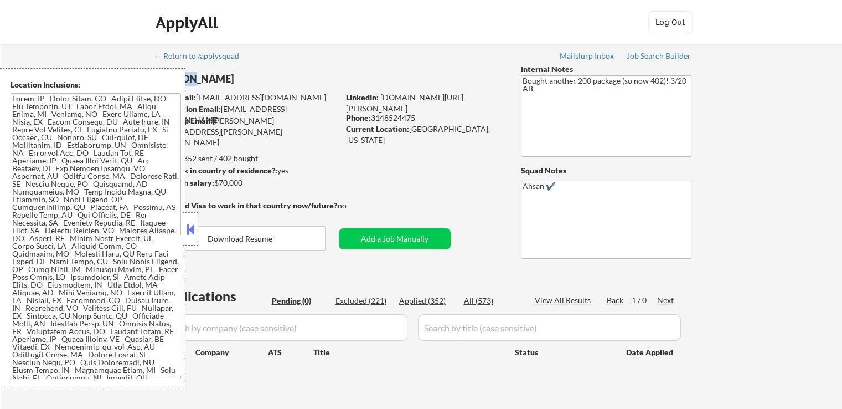  What do you see at coordinates (246, 158) in the screenshot?
I see `div: 352 sent / 402 bought` at bounding box center [246, 158].